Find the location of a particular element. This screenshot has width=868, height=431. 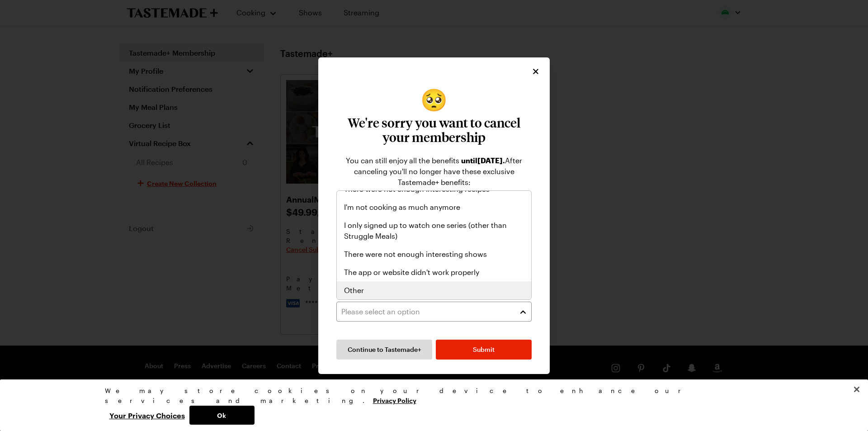

span: The app or website didn't work properly is located at coordinates (411, 272).